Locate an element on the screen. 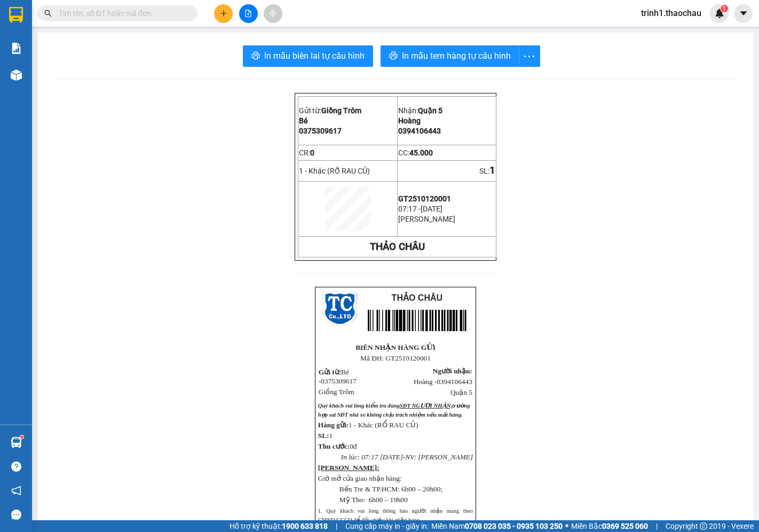 This screenshot has width=759, height=532. span: search is located at coordinates (48, 13).